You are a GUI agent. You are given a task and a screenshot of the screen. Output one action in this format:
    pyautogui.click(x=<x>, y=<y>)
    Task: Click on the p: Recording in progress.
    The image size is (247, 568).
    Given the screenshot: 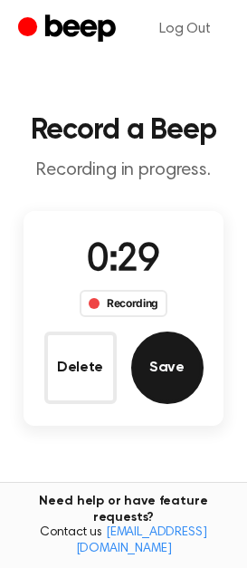 What is the action you would take?
    pyautogui.click(x=123, y=170)
    